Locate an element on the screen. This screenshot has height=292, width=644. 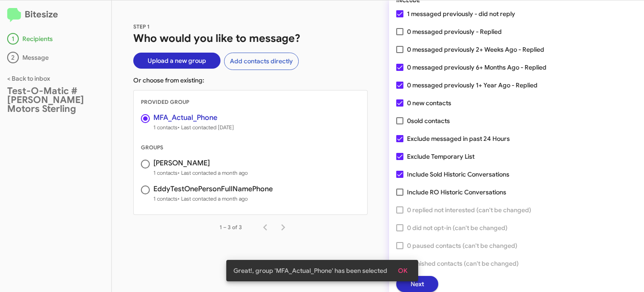
span: 0 did not opt-in (can't be changed) is located at coordinates (457, 228).